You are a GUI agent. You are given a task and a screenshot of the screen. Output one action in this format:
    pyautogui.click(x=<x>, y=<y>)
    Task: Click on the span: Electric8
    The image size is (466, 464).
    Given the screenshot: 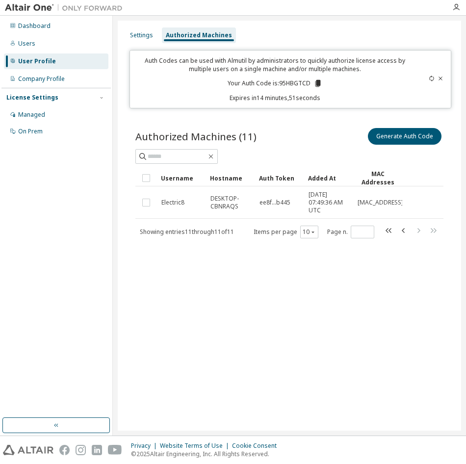 What is the action you would take?
    pyautogui.click(x=173, y=203)
    